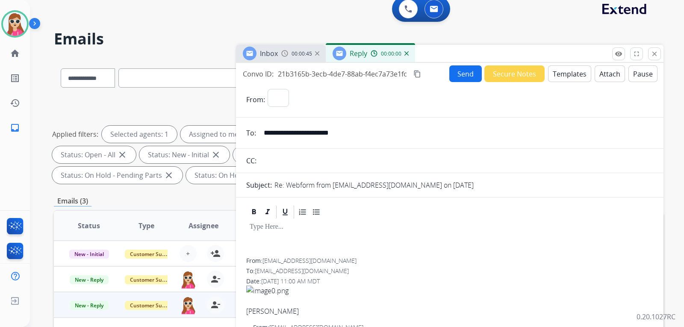  I want to click on p: Convo ID:, so click(258, 74).